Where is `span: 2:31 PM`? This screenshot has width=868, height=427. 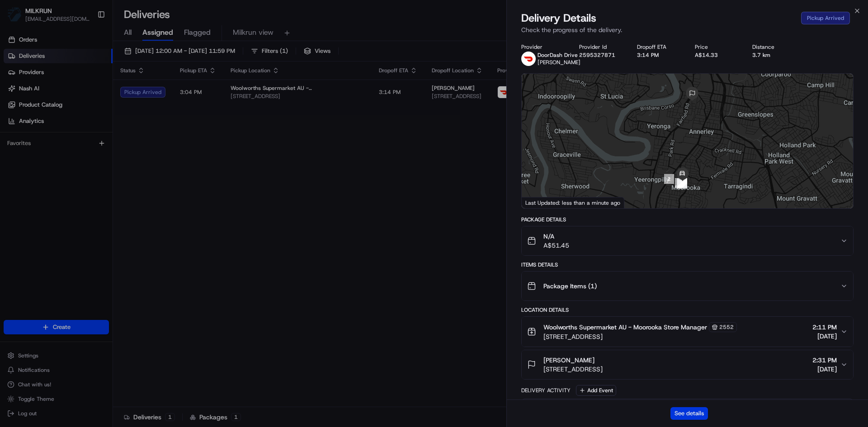 span: 2:31 PM is located at coordinates (824, 360).